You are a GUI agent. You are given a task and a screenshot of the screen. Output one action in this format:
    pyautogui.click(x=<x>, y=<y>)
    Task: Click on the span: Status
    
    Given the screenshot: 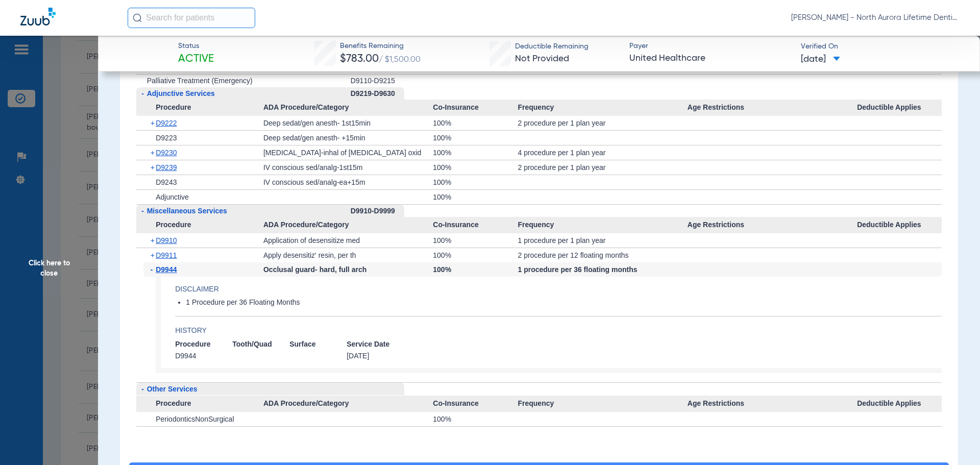 What is the action you would take?
    pyautogui.click(x=196, y=46)
    